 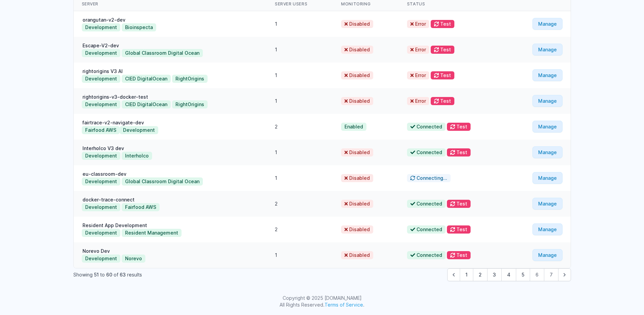 I want to click on button: Go to page 5, so click(x=523, y=275).